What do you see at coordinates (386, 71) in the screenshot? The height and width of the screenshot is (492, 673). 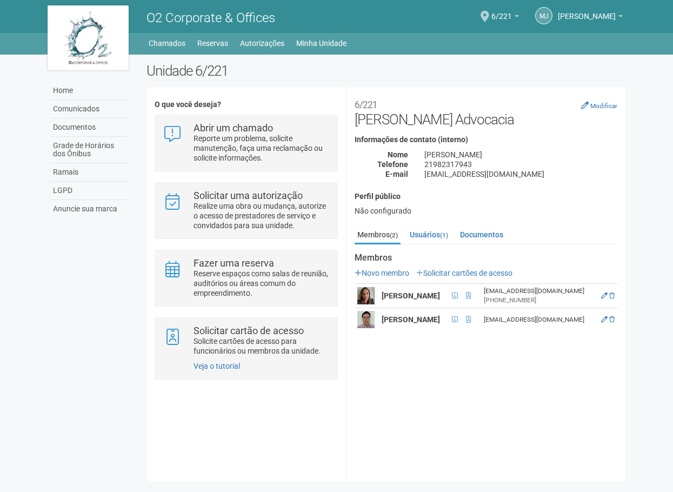 I see `h2: Unidade 6/221` at bounding box center [386, 71].